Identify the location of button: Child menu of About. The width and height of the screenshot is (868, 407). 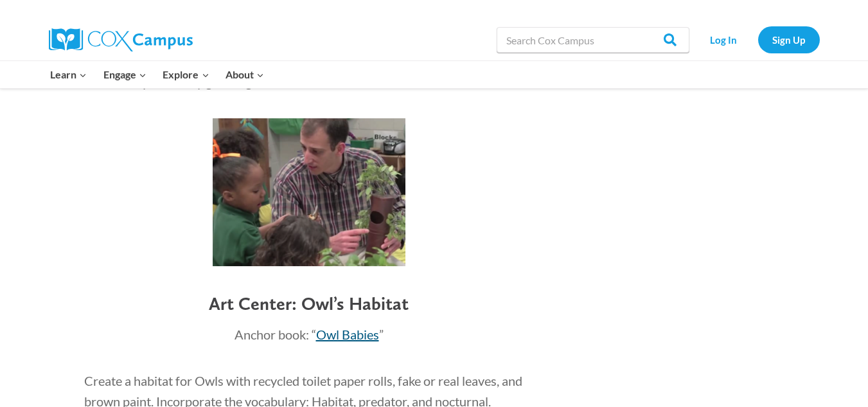
(245, 75).